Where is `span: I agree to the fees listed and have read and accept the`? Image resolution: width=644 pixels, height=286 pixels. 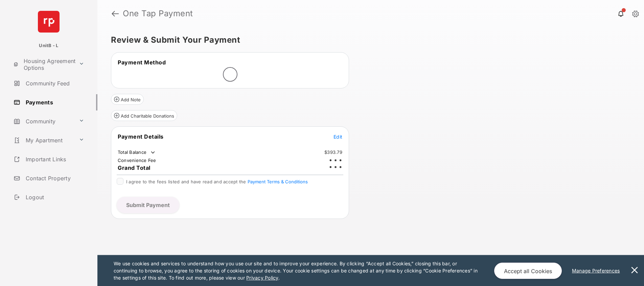 span: I agree to the fees listed and have read and accept the is located at coordinates (217, 181).